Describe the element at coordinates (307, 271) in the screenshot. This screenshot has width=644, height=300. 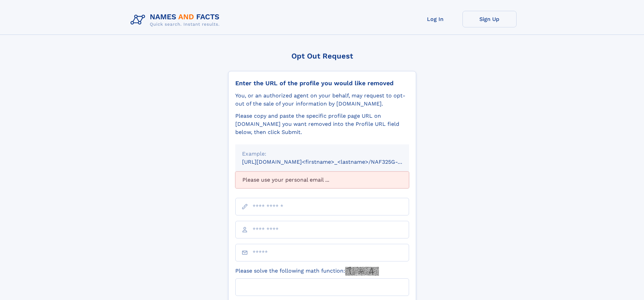
I see `label: Please solve the following math function:` at that location.